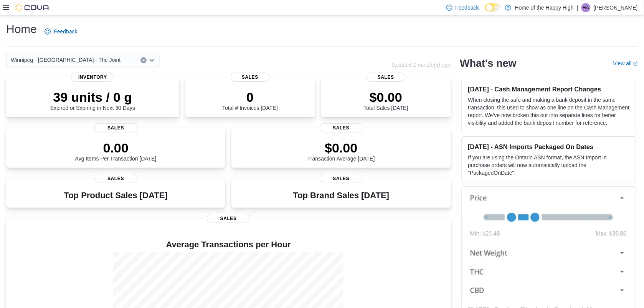 The image size is (644, 308). Describe the element at coordinates (549, 165) in the screenshot. I see `p: If you are using the Ontario ASN format, the ASN Import in purchase orders will now automatically...` at that location.